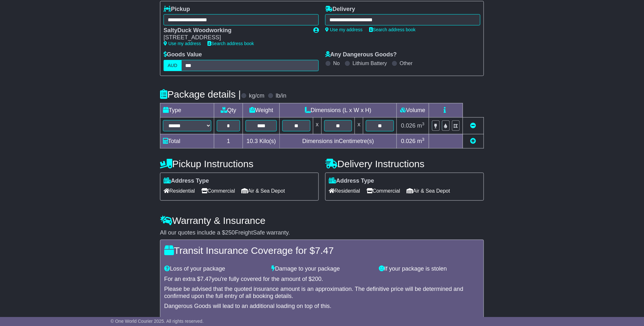 This screenshot has height=326, width=644. Describe the element at coordinates (338, 142) in the screenshot. I see `td: Dimensions in Centimetre(s)` at that location.